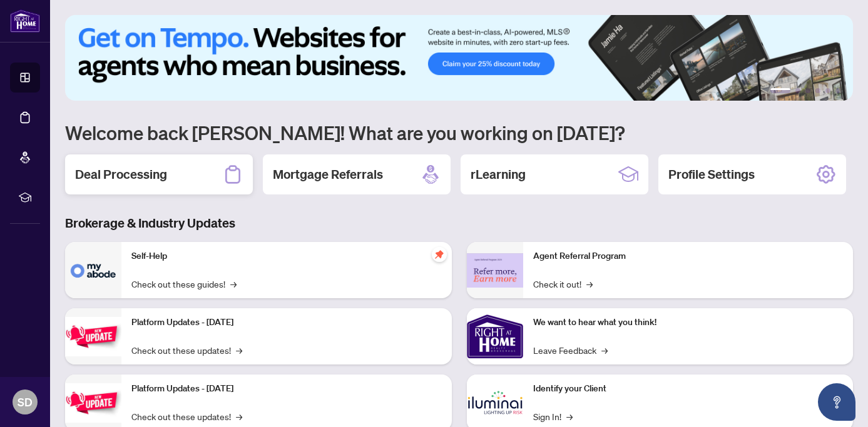 Image resolution: width=868 pixels, height=427 pixels. What do you see at coordinates (562, 284) in the screenshot?
I see `a: Check it out!→` at bounding box center [562, 284].